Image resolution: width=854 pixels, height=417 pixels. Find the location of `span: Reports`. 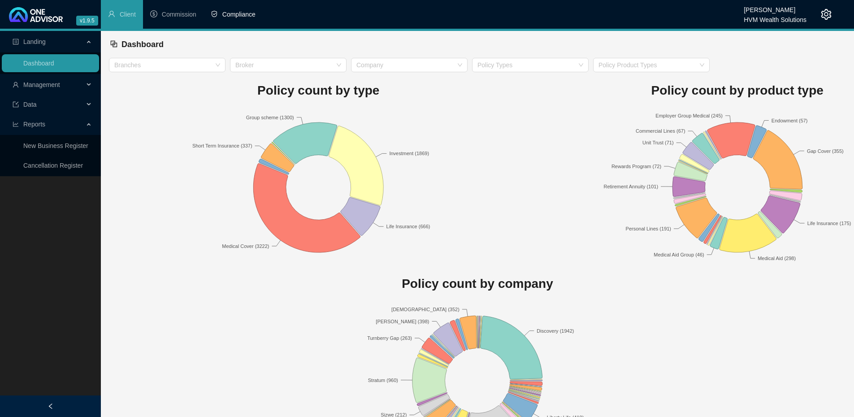

span: Reports is located at coordinates (34, 124).